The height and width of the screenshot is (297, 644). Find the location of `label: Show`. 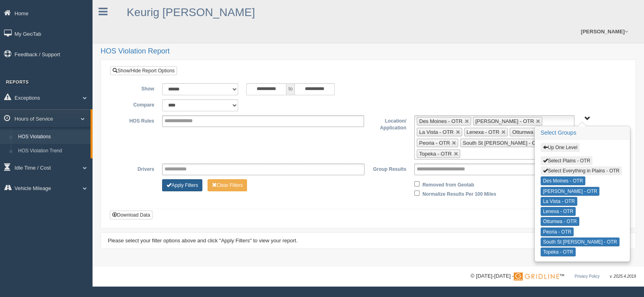

label: Show is located at coordinates (137, 88).